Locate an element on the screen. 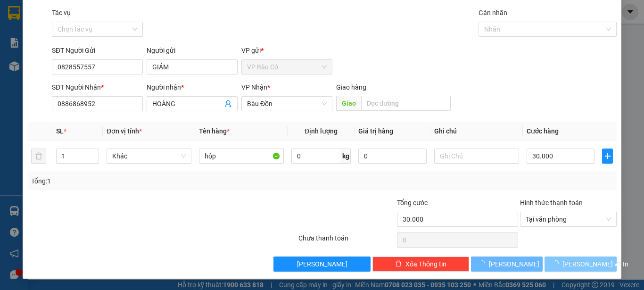  span: Tại văn phòng is located at coordinates (568, 220).